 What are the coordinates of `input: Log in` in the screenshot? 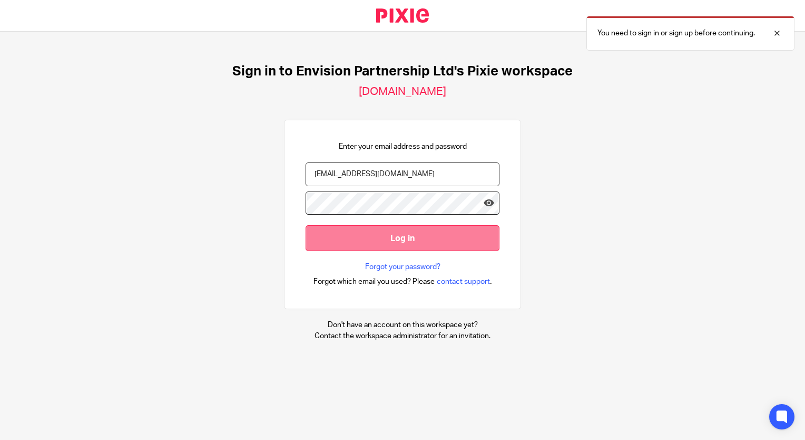 It's located at (403, 238).